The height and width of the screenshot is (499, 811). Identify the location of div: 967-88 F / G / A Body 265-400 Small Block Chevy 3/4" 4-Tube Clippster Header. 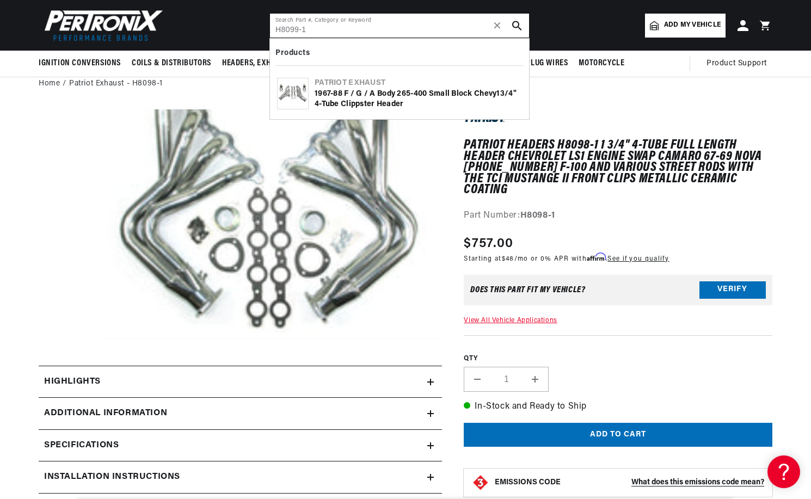
(418, 99).